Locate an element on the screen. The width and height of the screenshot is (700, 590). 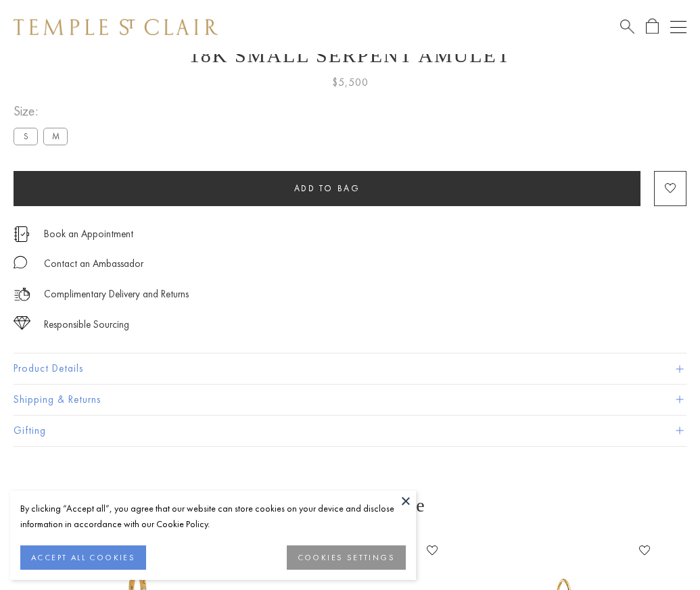
div: Contact an Ambassador is located at coordinates (94, 264).